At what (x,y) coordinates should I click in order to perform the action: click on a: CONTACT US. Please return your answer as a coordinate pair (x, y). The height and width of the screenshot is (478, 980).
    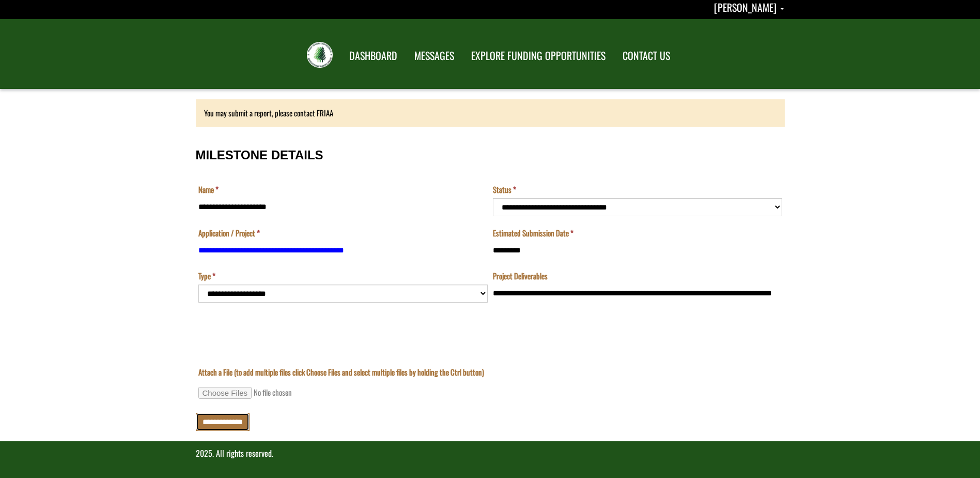
    Looking at the image, I should click on (647, 55).